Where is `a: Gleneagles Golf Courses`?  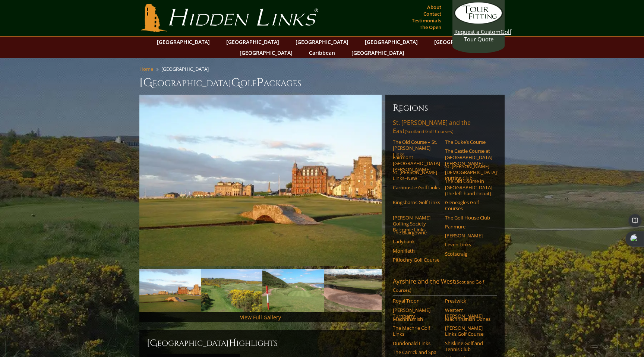
a: Gleneagles Golf Courses is located at coordinates (468, 205).